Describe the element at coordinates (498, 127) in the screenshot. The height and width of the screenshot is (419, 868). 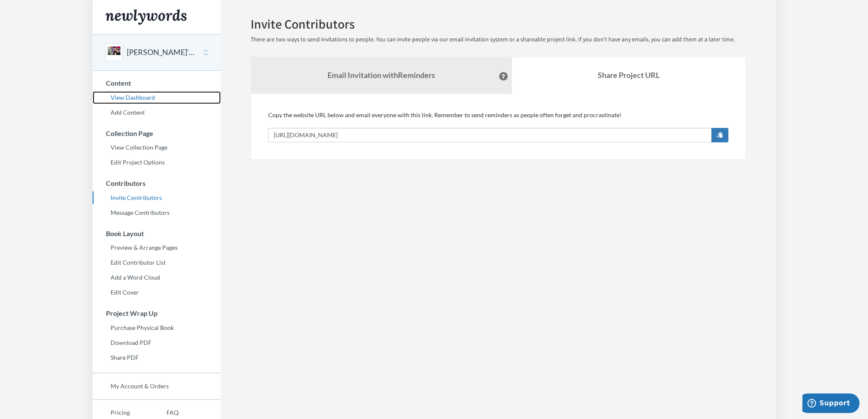
I see `div: Copy the website URL below and email everyone with this link. Remember to send reminders as peopl...` at that location.